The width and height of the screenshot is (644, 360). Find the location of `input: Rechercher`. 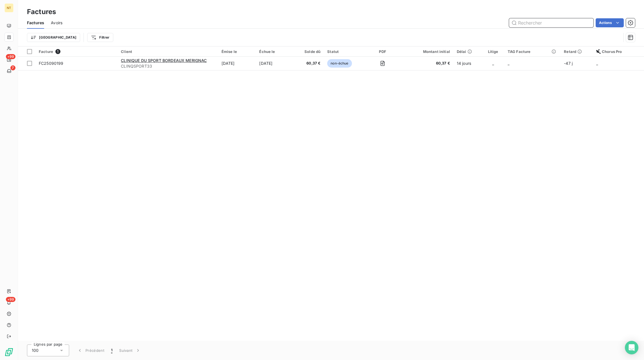

input: Rechercher is located at coordinates (551, 23).